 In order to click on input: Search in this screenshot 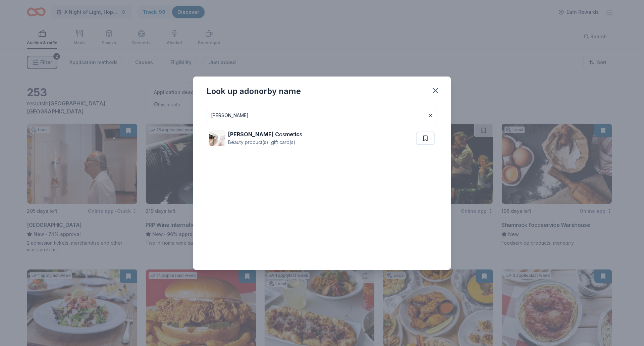, I will do `click(322, 115)`.